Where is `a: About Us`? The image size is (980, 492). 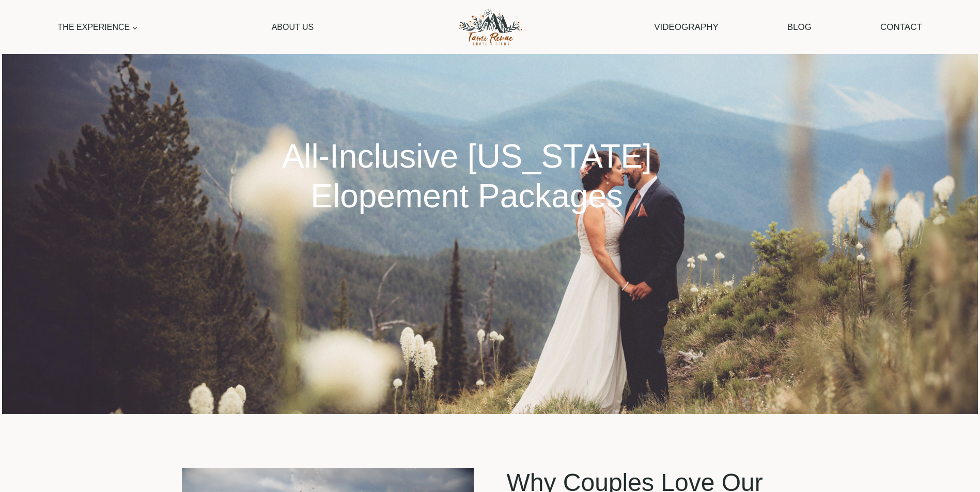
a: About Us is located at coordinates (293, 27).